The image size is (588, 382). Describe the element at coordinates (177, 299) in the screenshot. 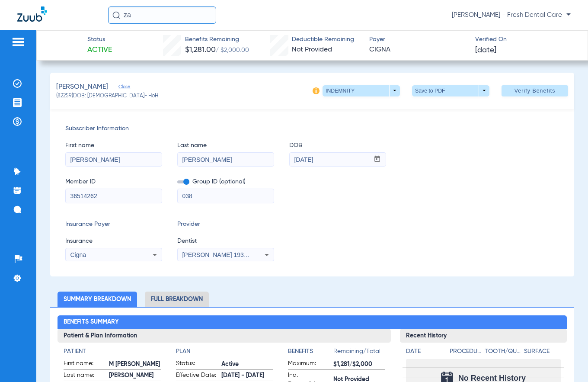

I see `li: Full Breakdown` at that location.